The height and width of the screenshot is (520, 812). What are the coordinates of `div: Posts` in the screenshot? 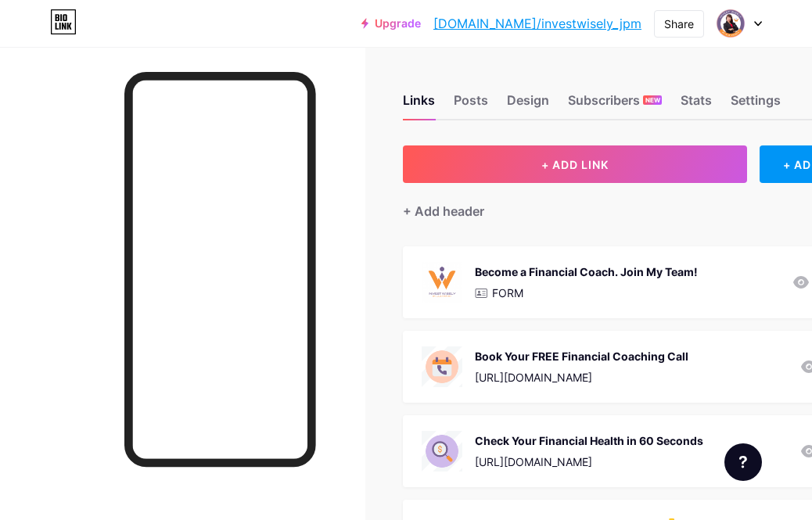 It's located at (470, 105).